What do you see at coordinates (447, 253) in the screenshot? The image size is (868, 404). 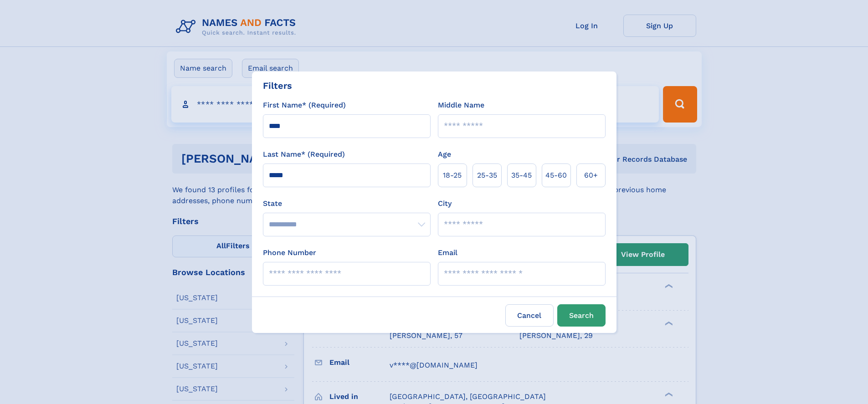 I see `label: Email` at bounding box center [447, 253].